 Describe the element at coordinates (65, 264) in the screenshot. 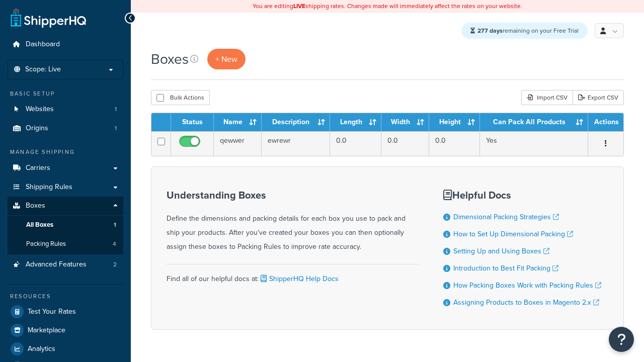

I see `li: Advanced Features` at that location.